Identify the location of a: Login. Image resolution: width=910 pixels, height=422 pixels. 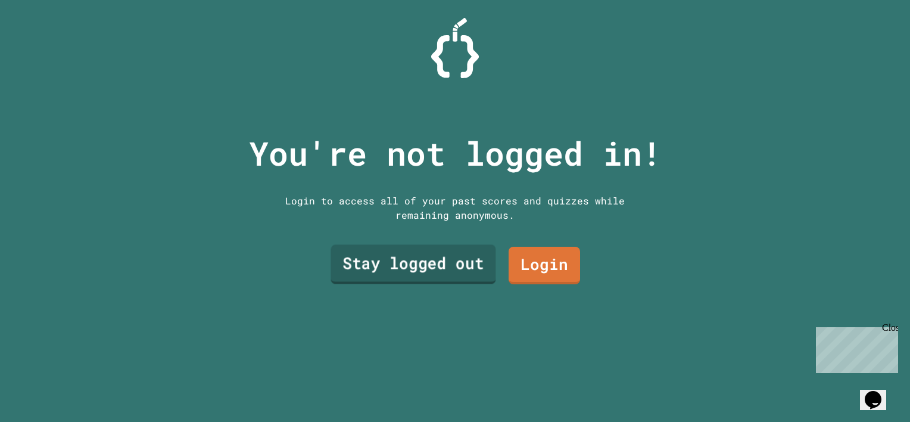
(544, 265).